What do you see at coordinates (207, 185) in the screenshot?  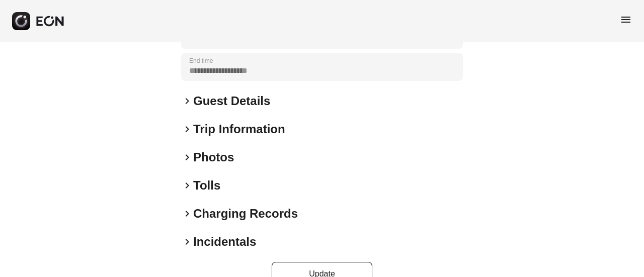 I see `h2: Tolls` at bounding box center [207, 185].